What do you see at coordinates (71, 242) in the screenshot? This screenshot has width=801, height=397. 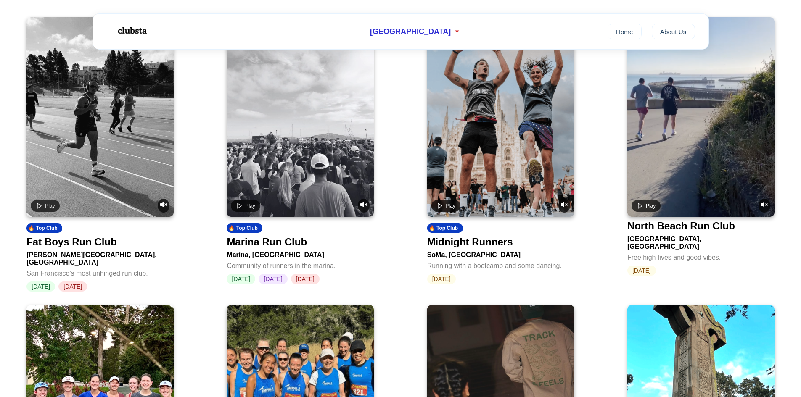 I see `div: Fat Boys Run Club` at bounding box center [71, 242].